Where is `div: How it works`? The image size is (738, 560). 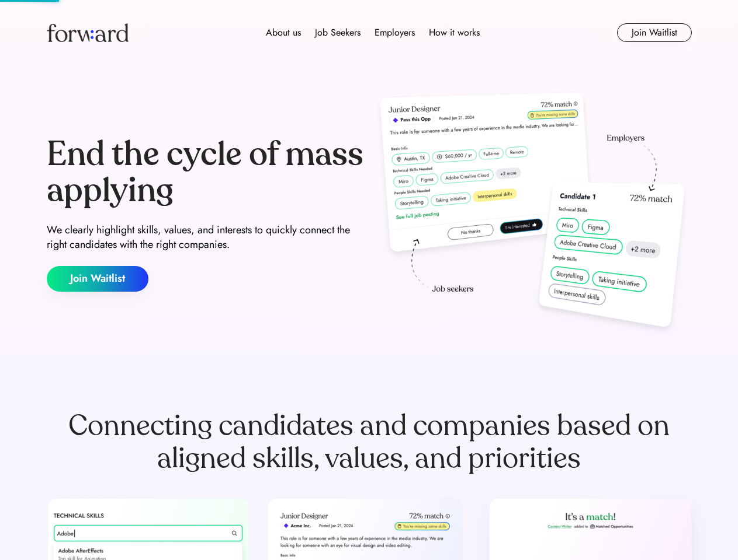
div: How it works is located at coordinates (453, 33).